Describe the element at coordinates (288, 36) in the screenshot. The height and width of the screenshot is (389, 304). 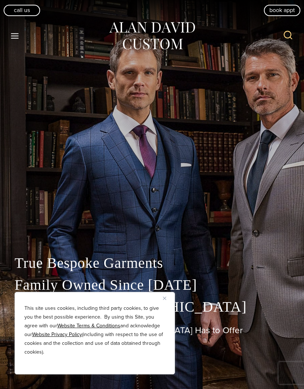
I see `button: View Search Form` at that location.